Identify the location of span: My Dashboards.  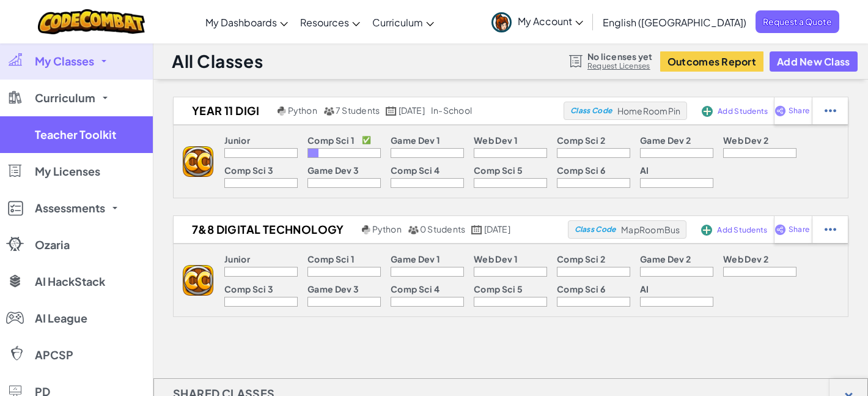
(241, 22).